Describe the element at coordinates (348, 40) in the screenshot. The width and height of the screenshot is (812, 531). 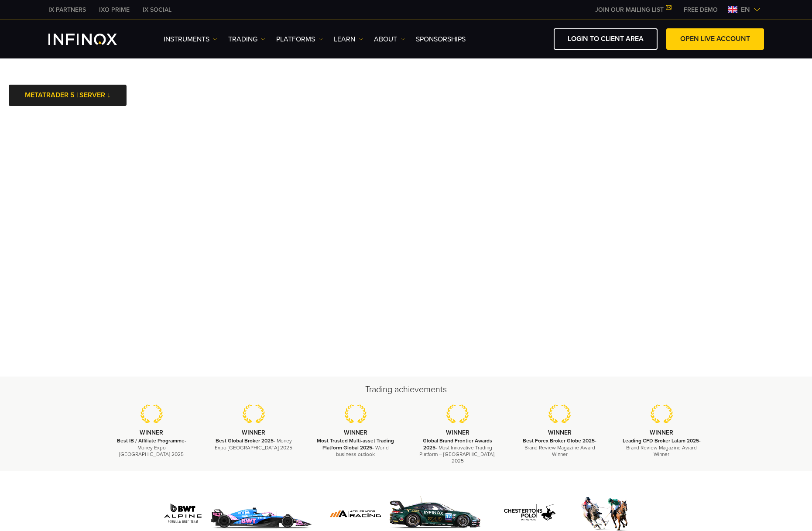
I see `a: Learn` at that location.